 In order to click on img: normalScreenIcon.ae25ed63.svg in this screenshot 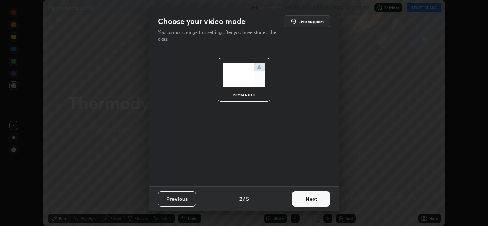, I will do `click(244, 75)`.